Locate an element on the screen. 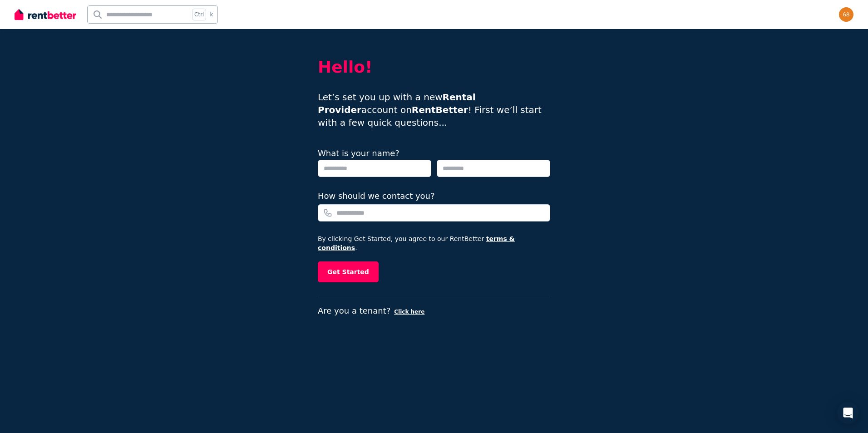  span: k is located at coordinates (211, 15).